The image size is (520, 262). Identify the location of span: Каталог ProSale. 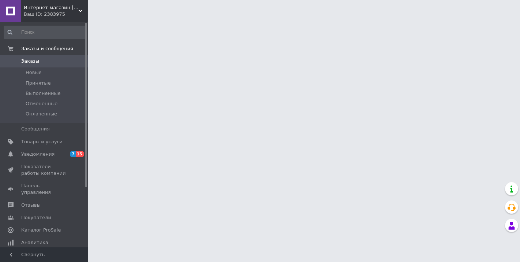
(41, 230).